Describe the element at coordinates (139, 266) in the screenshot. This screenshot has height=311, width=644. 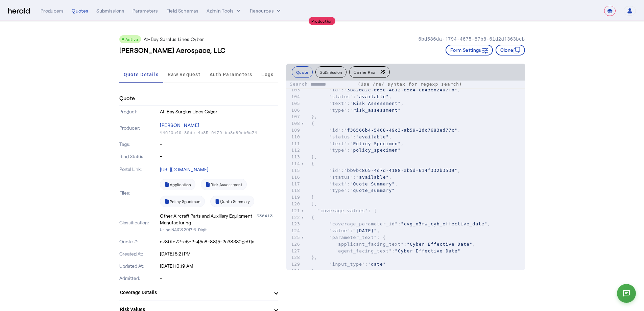
I see `p: Updated At:` at that location.